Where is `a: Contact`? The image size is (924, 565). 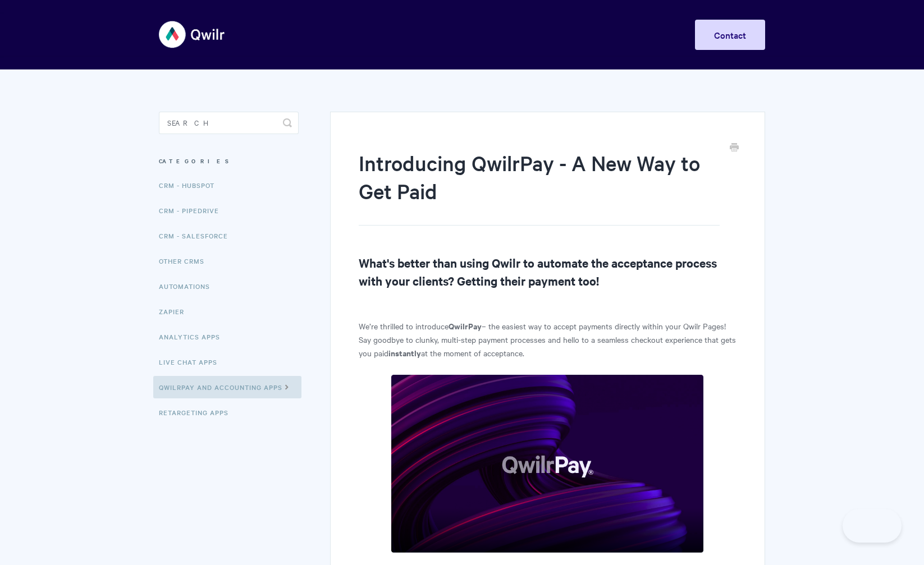 a: Contact is located at coordinates (730, 35).